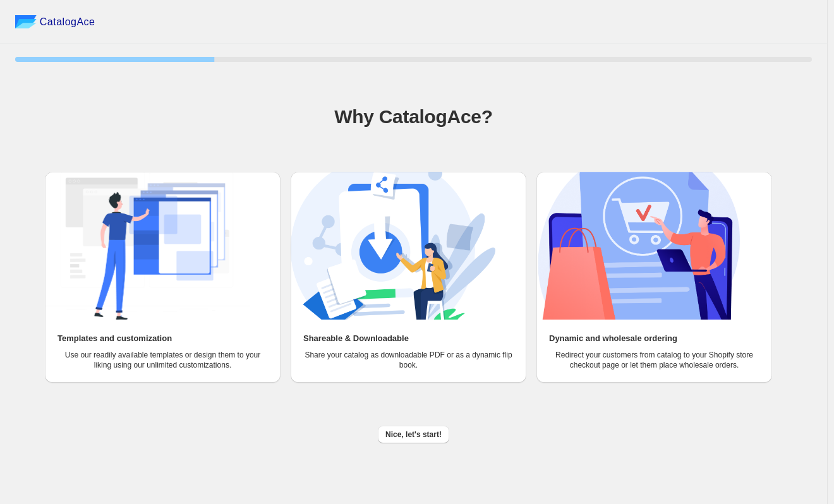  What do you see at coordinates (414, 117) in the screenshot?
I see `h1: Why CatalogAce?` at bounding box center [414, 117].